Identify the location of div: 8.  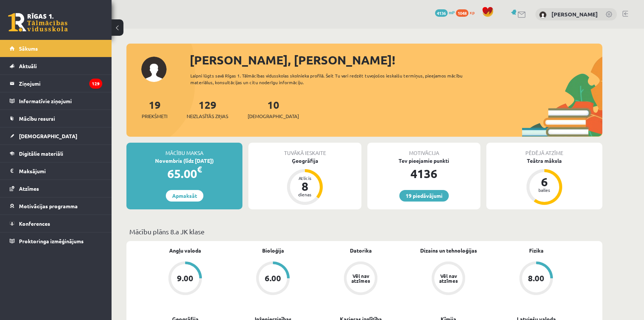
(305, 186).